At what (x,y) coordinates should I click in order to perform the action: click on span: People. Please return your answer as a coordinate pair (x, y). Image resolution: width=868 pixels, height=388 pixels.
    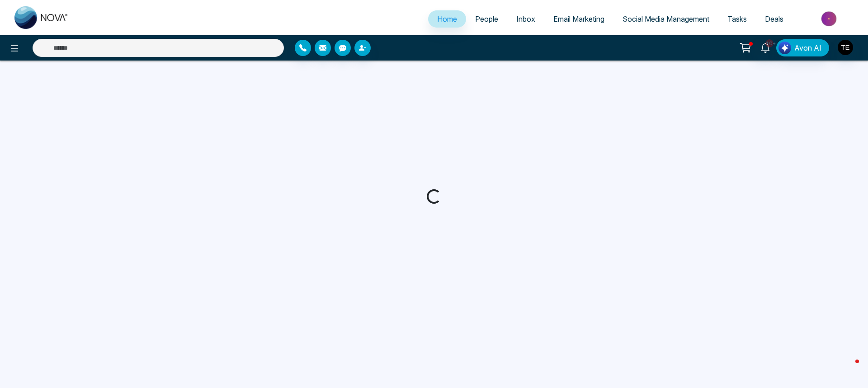
    Looking at the image, I should click on (487, 19).